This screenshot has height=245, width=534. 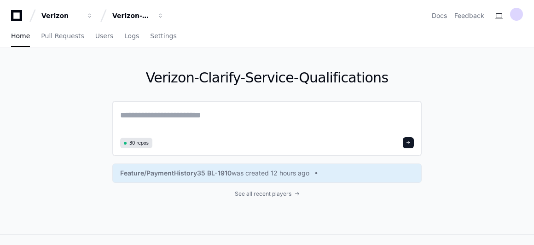 What do you see at coordinates (163, 36) in the screenshot?
I see `a: Settings` at bounding box center [163, 36].